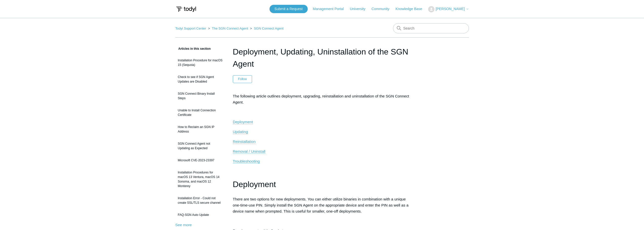 The image size is (644, 230). What do you see at coordinates (321, 205) in the screenshot?
I see `span: There are two options for new deployments. You can either utilize binaries in combination with a ...` at bounding box center [321, 205].